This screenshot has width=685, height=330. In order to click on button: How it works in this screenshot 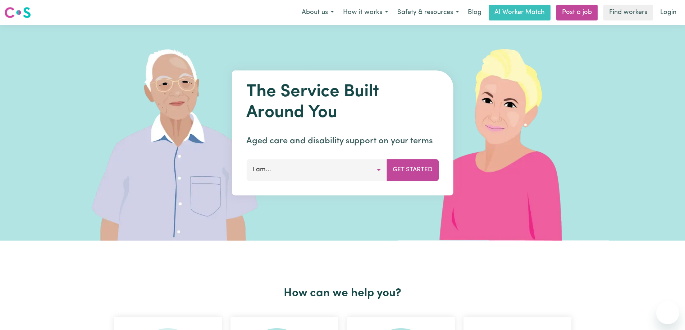, I will do `click(365, 13)`.